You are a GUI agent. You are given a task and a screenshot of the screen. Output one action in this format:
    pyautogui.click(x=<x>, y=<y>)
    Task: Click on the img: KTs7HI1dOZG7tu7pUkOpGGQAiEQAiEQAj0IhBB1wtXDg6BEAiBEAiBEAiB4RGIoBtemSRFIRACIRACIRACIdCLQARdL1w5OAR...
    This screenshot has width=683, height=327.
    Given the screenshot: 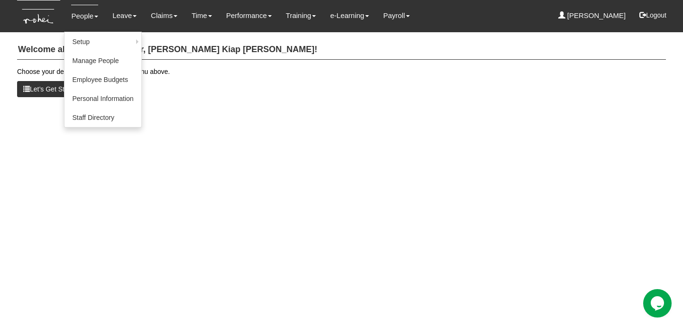 What is the action you would take?
    pyautogui.click(x=38, y=16)
    